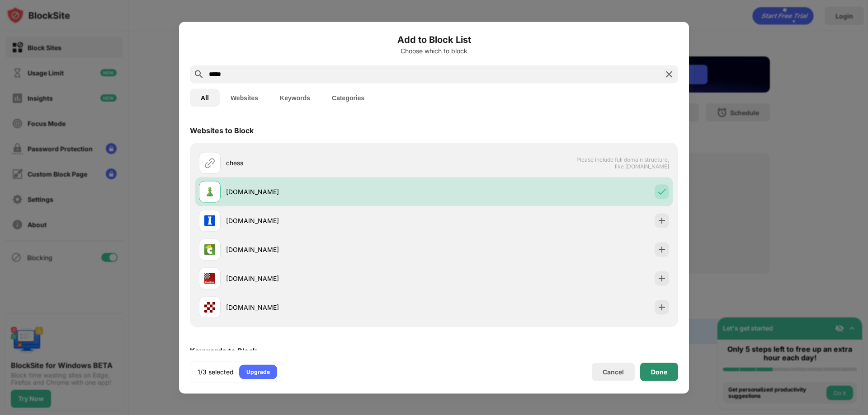  Describe the element at coordinates (244, 97) in the screenshot. I see `button: Websites` at that location.